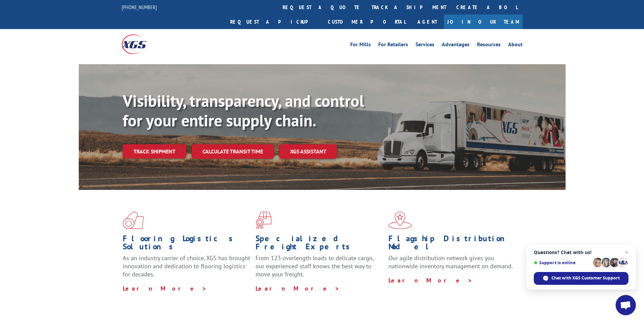 The height and width of the screenshot is (322, 644). I want to click on a: For Mills, so click(360, 46).